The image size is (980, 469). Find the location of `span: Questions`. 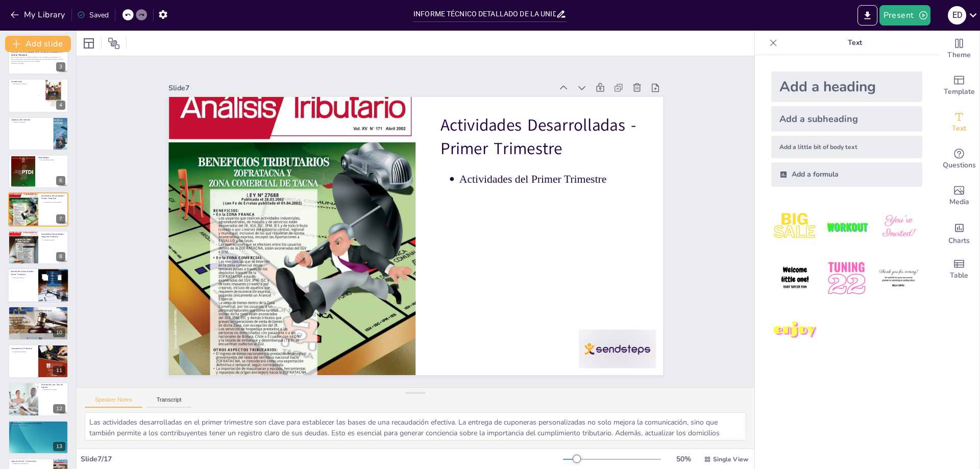

span: Questions is located at coordinates (959, 165).